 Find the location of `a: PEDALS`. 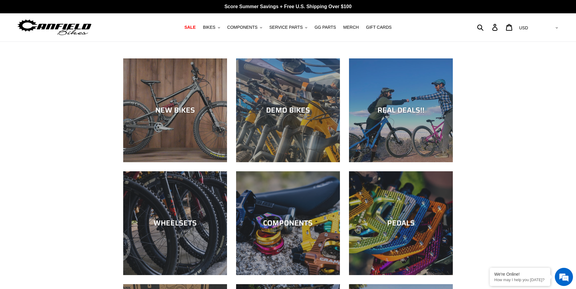

a: PEDALS is located at coordinates (401, 223).